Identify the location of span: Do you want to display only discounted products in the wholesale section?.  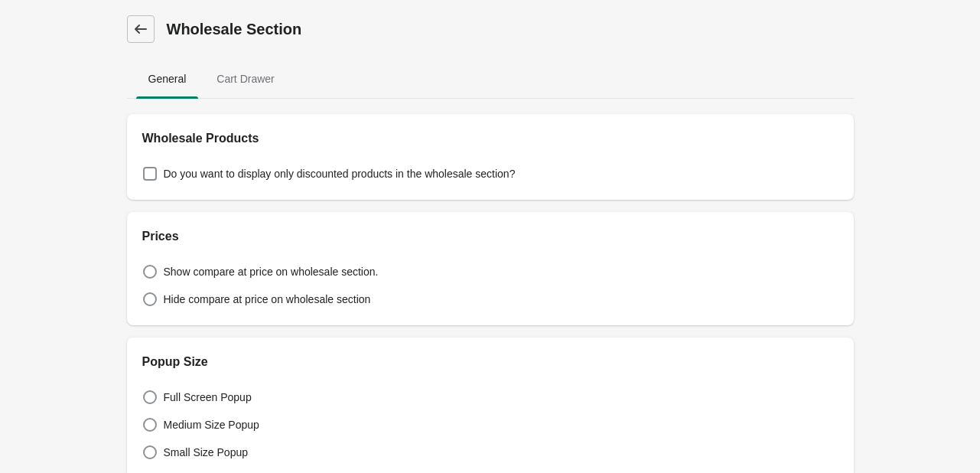
(340, 174).